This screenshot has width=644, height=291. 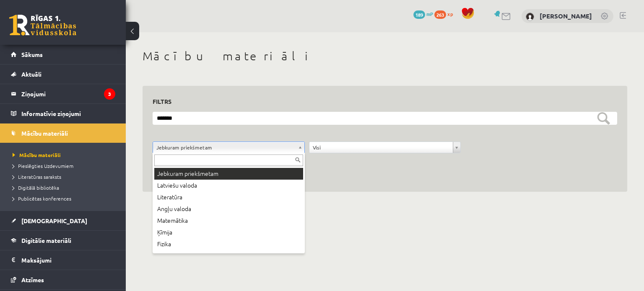 What do you see at coordinates (228, 185) in the screenshot?
I see `div: Latviešu valoda` at bounding box center [228, 185].